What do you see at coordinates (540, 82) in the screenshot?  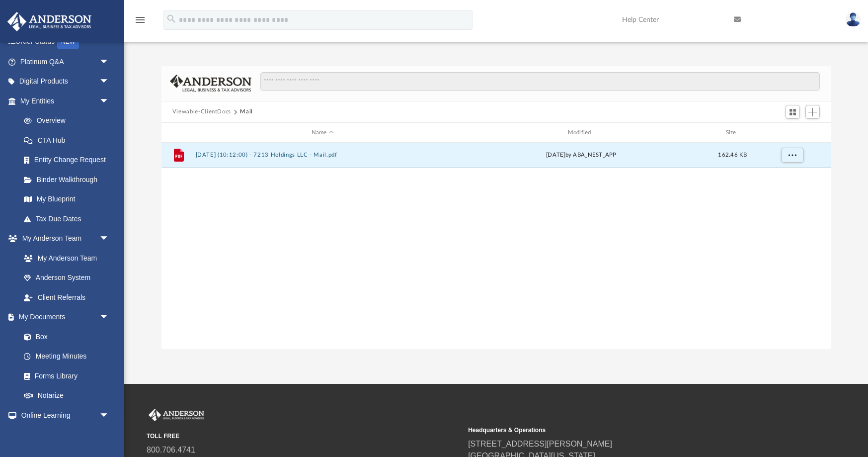 I see `input: Search files and folders` at bounding box center [540, 82].